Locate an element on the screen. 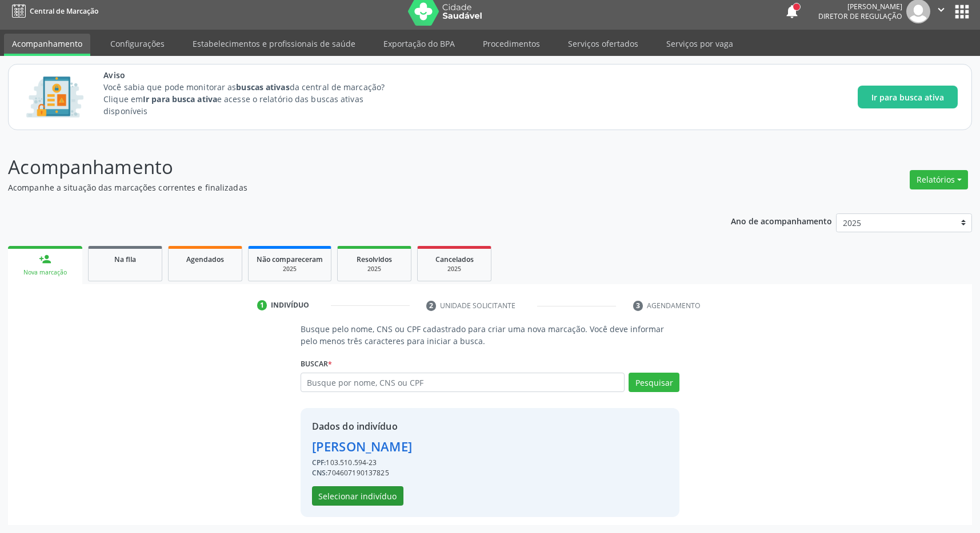 This screenshot has height=533, width=980. span: Aviso is located at coordinates (254, 75).